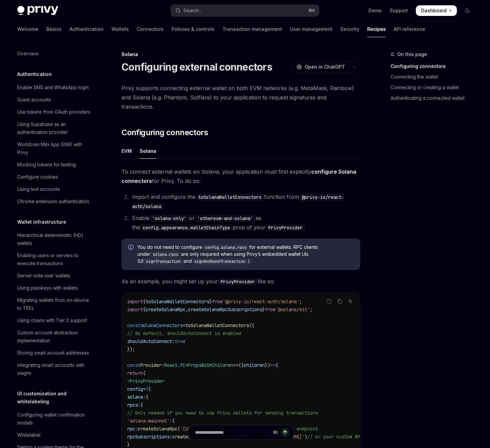  Describe the element at coordinates (54, 260) in the screenshot. I see `a: Enabling users or servers to execute transactions` at that location.